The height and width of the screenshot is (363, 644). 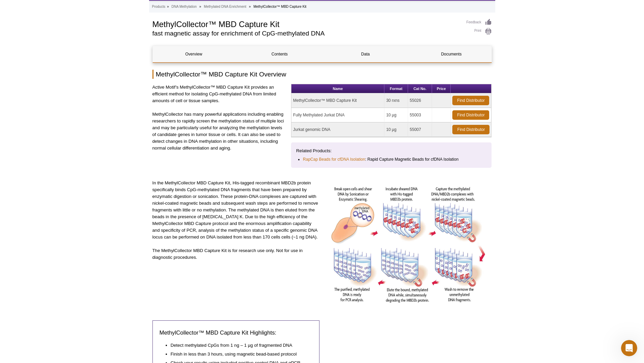 What do you see at coordinates (391, 151) in the screenshot?
I see `p: Related Products:` at bounding box center [391, 151].